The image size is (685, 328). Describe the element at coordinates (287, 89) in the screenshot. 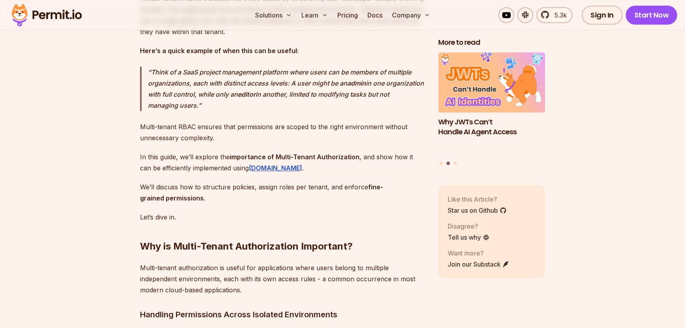

I see `p: Think of a SaaS project management platform where users can be members of multiple organizations,...` at that location.